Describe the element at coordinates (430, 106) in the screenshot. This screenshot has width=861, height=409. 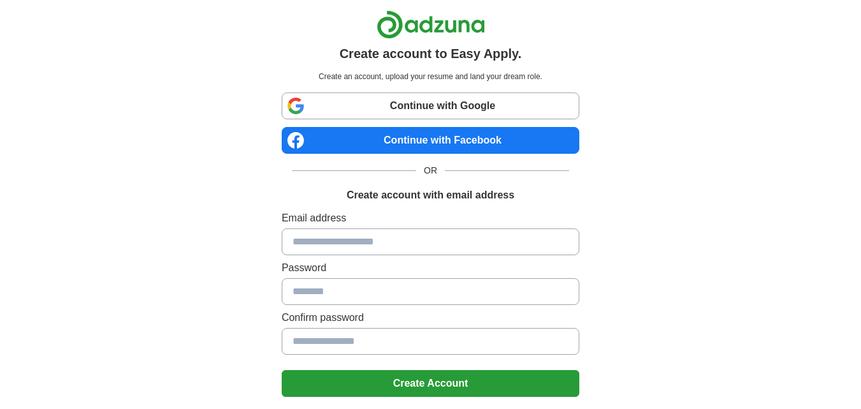
I see `a: Continue with Google` at that location.